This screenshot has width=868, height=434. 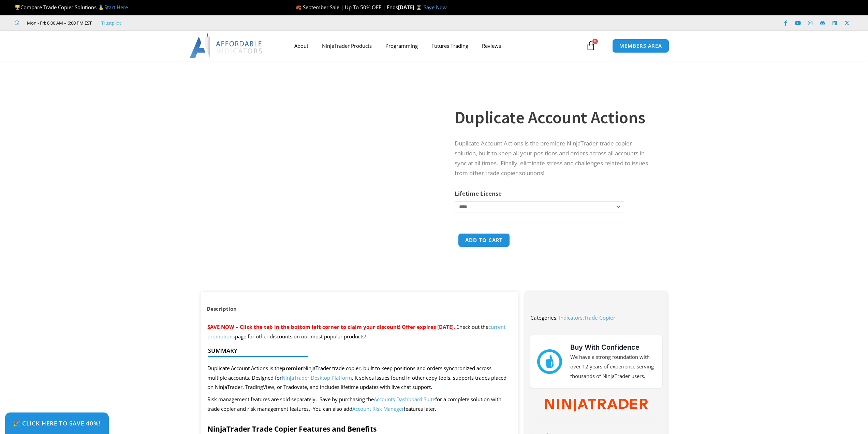 What do you see at coordinates (613, 347) in the screenshot?
I see `h3: Buy With Confidence` at bounding box center [613, 347].